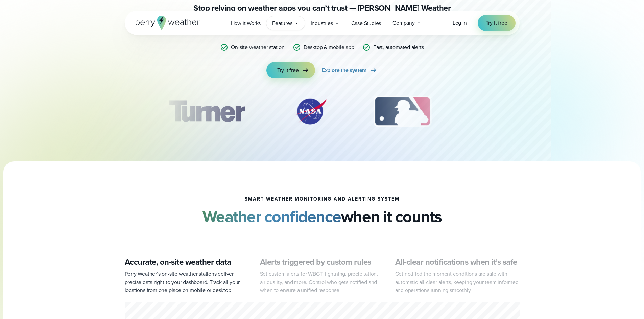 This screenshot has height=319, width=644. Describe the element at coordinates (457, 262) in the screenshot. I see `h3: All-clear notifications when it’s safe` at that location.